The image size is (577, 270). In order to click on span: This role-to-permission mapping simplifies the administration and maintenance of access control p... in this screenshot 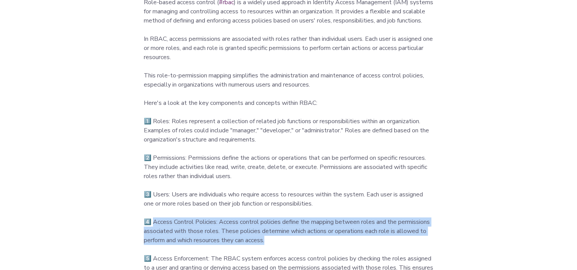, I will do `click(284, 80)`.